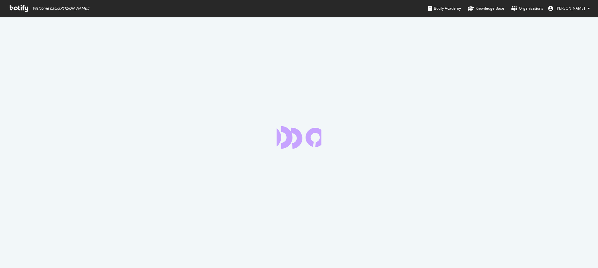 The height and width of the screenshot is (268, 598). I want to click on div: Knowledge Base, so click(486, 8).